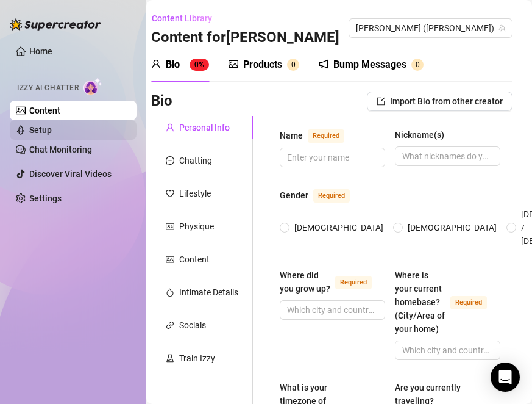 The image size is (532, 404). Describe the element at coordinates (182, 18) in the screenshot. I see `span: Content Library` at that location.